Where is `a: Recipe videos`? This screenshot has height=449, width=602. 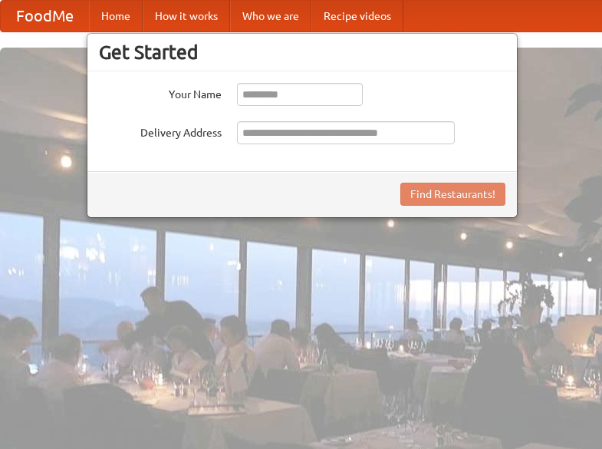
a: Recipe videos is located at coordinates (357, 16).